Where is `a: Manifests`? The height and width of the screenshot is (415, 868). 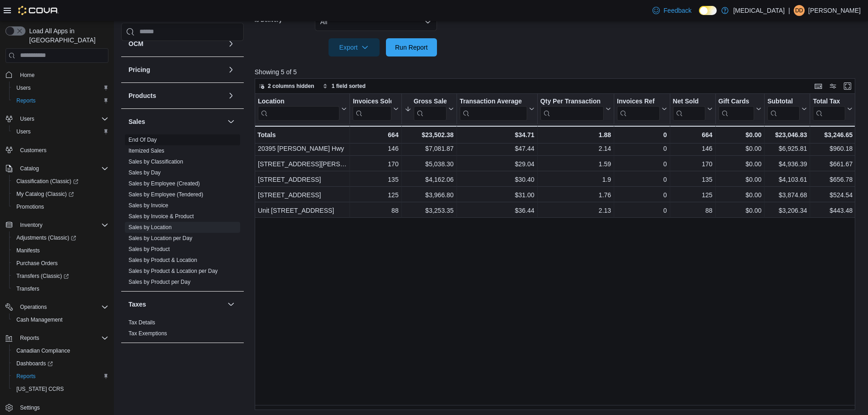 a: Manifests is located at coordinates (28, 251).